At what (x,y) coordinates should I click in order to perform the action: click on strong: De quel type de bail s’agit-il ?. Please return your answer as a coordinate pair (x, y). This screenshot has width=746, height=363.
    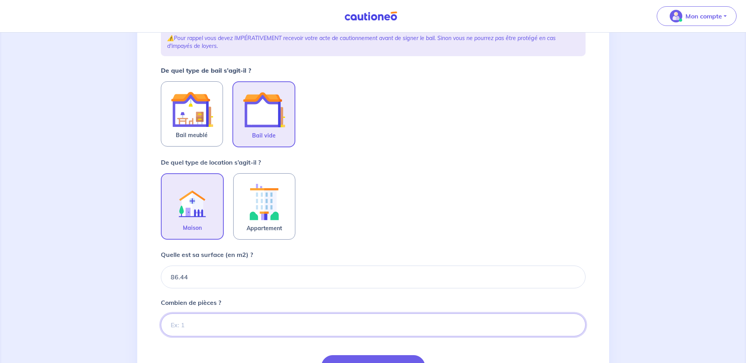
    Looking at the image, I should click on (206, 70).